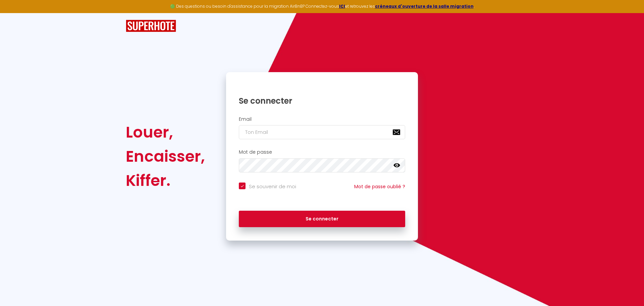  I want to click on strong: créneaux d'ouverture de la salle migration, so click(425, 6).